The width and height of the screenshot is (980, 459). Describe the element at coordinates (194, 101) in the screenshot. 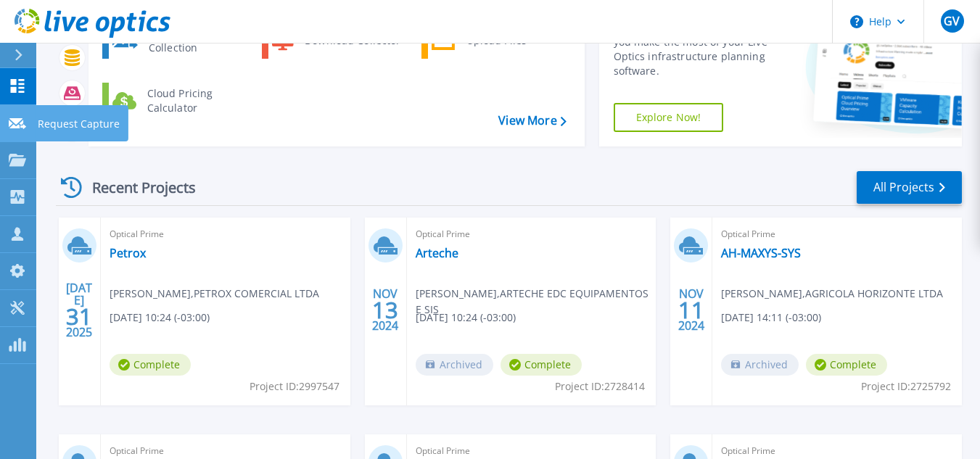

I see `div: Cloud Pricing Calculator` at that location.